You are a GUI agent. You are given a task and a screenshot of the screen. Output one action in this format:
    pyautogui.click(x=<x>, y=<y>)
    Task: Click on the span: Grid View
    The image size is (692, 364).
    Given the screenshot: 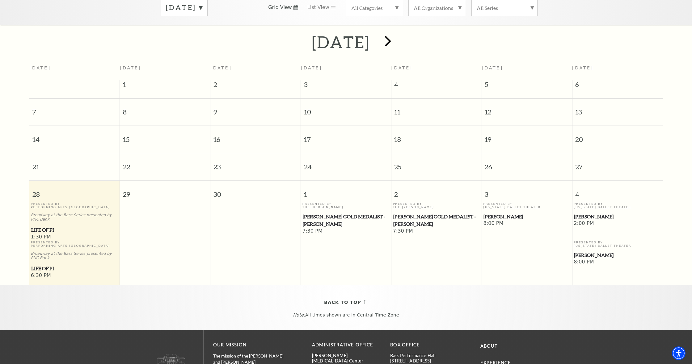 What is the action you would take?
    pyautogui.click(x=280, y=7)
    